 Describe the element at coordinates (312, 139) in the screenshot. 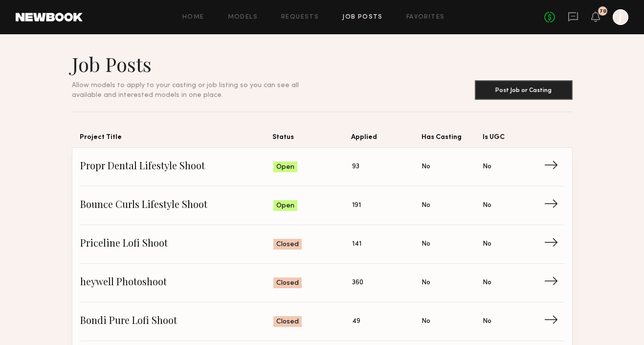

I see `span: Status` at that location.